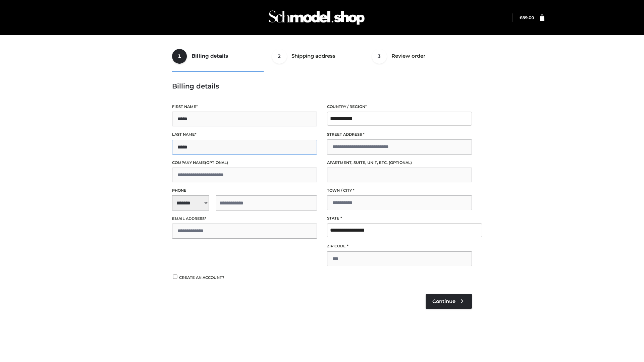 The height and width of the screenshot is (362, 644). Describe the element at coordinates (400, 106) in the screenshot. I see `label: Country / Region` at that location.